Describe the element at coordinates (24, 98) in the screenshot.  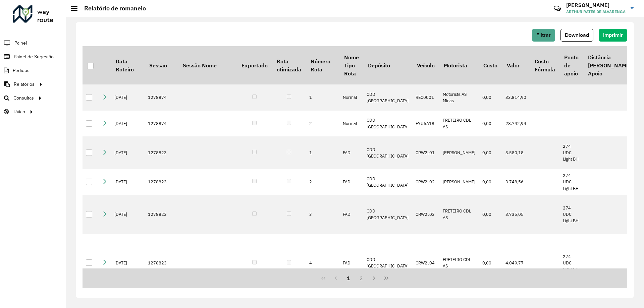
I see `span: Consultas` at that location.